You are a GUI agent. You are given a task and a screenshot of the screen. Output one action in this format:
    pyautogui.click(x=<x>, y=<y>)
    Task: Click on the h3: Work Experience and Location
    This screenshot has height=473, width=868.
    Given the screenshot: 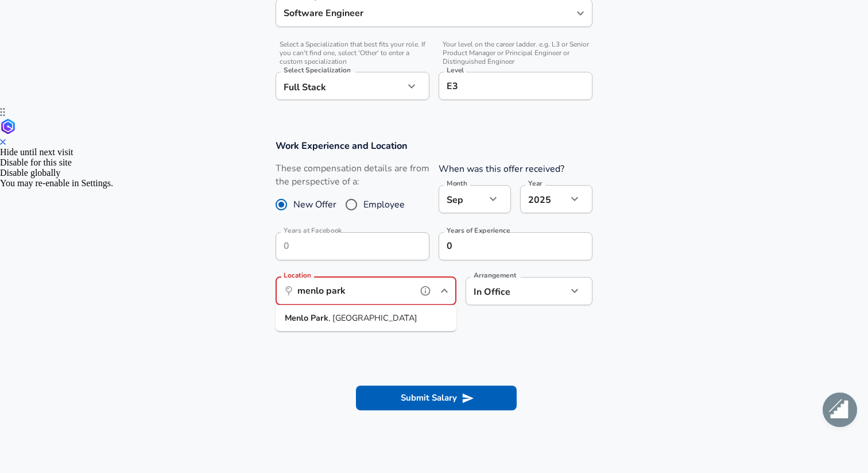 What is the action you would take?
    pyautogui.click(x=434, y=146)
    